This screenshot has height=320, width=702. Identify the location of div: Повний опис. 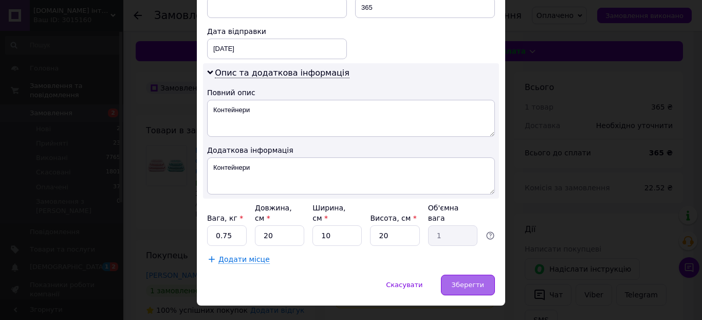
(351, 92).